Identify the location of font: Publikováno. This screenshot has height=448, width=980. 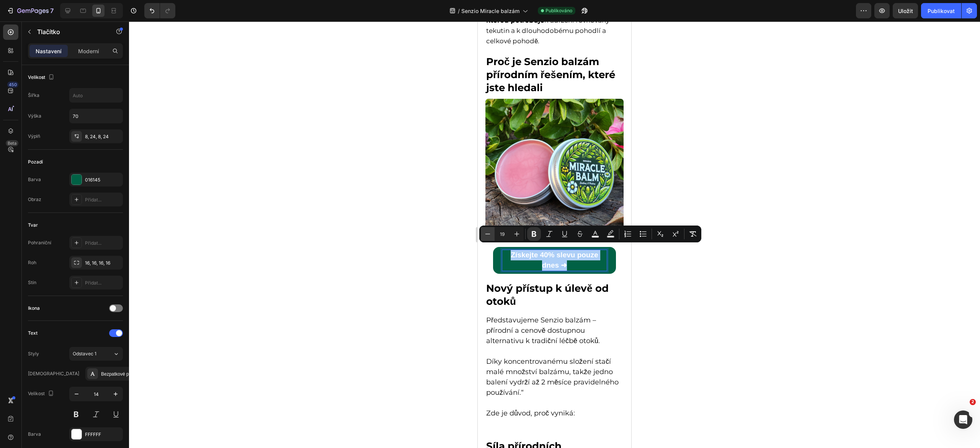
(559, 10).